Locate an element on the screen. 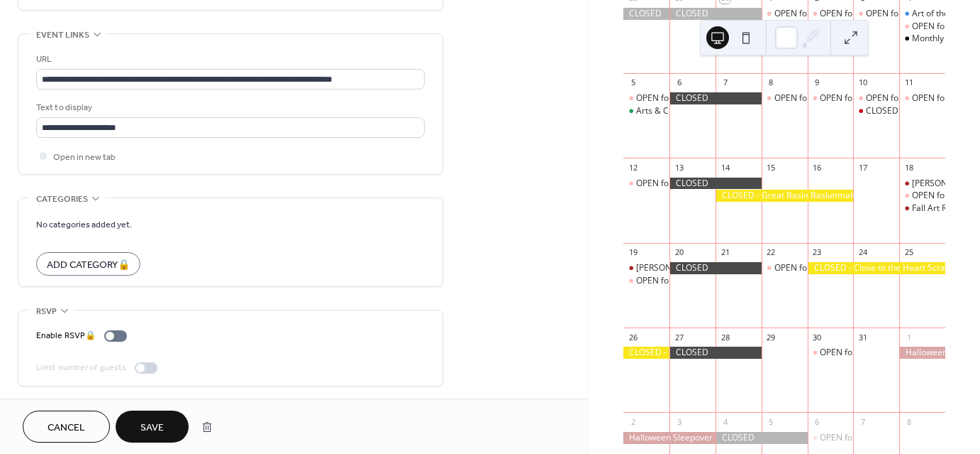 Image resolution: width=980 pixels, height=454 pixels. span: Event links is located at coordinates (62, 35).